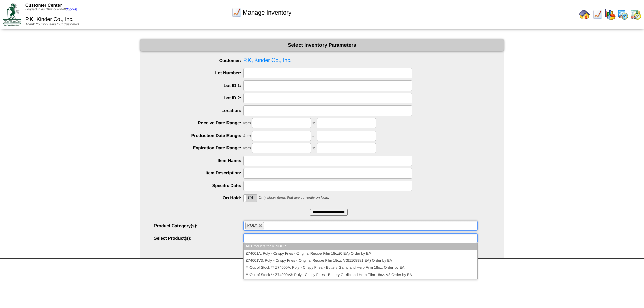  Describe the element at coordinates (361, 268) in the screenshot. I see `li: ** Out of Stock ** Z74000A: Poly - Crispy Fries - Buttery Garlic and Herb Film 18oz. Order by EA` at that location.